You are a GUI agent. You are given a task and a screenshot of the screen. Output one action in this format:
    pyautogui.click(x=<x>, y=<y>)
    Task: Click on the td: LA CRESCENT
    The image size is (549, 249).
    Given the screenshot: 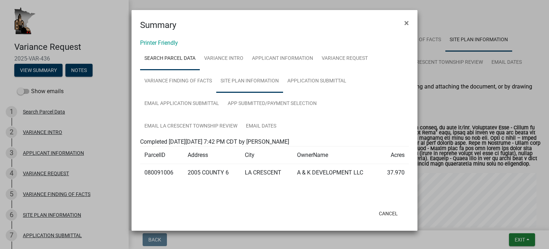 What is the action you would take?
    pyautogui.click(x=266, y=172)
    